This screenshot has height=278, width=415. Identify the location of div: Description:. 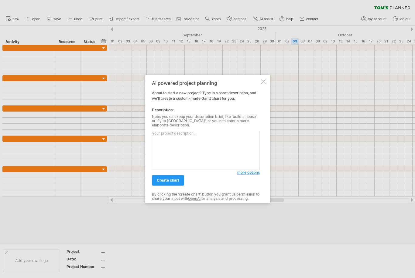
(206, 110).